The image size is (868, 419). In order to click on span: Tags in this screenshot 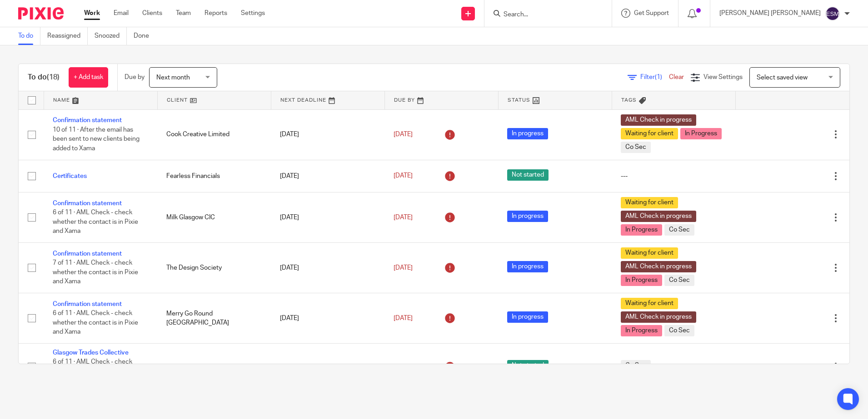, I will do `click(629, 100)`.